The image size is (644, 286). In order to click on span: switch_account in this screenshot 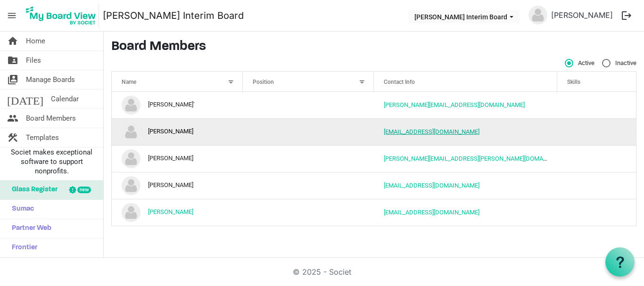, I will do `click(13, 80)`.